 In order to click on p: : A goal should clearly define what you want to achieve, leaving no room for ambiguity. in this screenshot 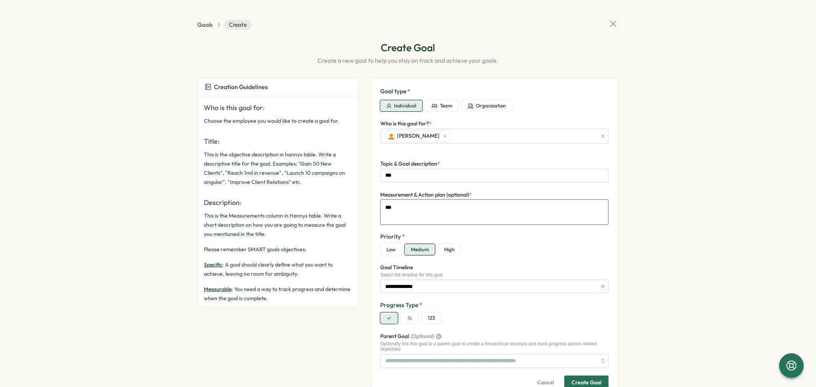, I will do `click(278, 269)`.